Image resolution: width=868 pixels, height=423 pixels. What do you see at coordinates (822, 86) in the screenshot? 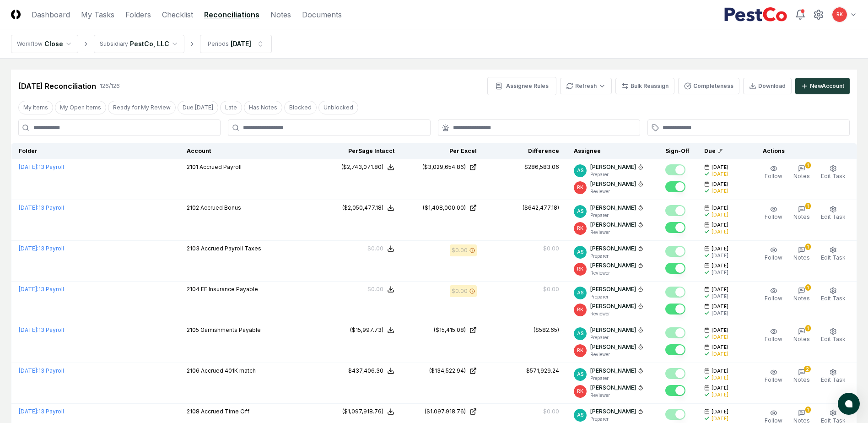
I see `button: NewAccount` at bounding box center [822, 86].